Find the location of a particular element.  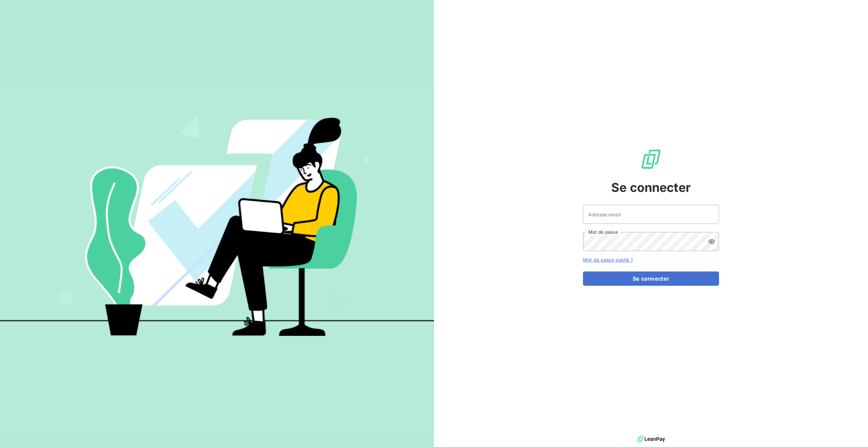

img: logo is located at coordinates (651, 439).